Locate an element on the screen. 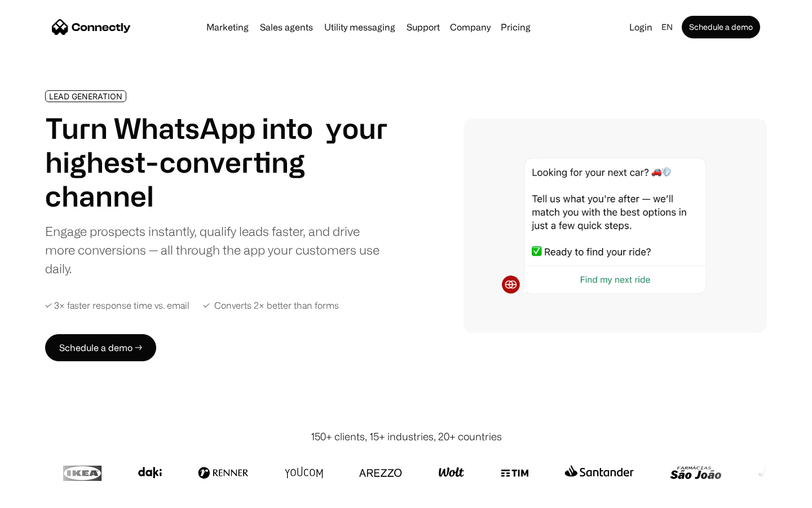 The image size is (812, 508). a: Login is located at coordinates (641, 27).